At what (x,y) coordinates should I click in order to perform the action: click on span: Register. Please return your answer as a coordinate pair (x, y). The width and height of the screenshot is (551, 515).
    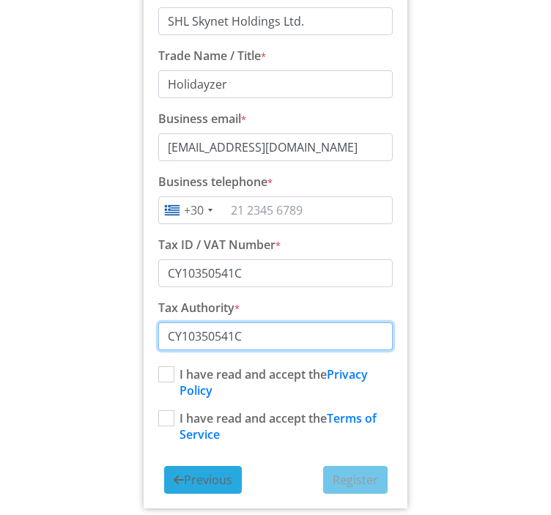
    Looking at the image, I should click on (356, 480).